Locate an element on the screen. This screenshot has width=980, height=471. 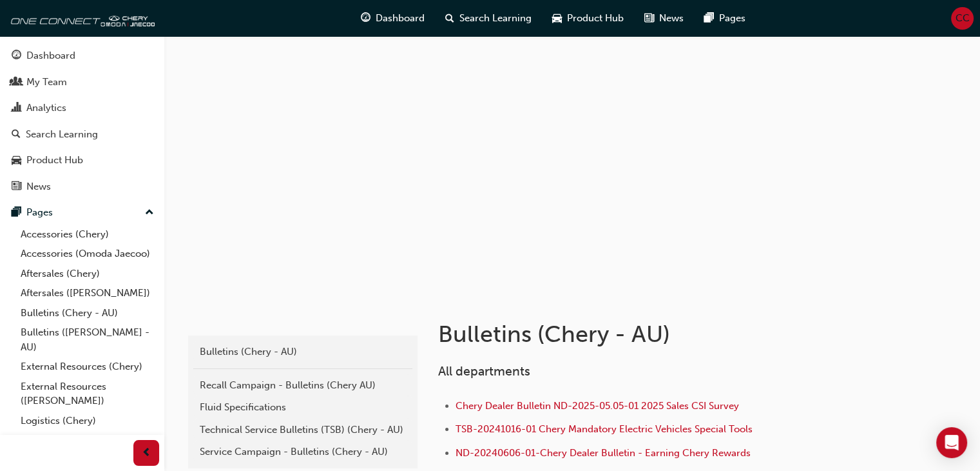
a: Logistics (Chery) is located at coordinates (87, 421).